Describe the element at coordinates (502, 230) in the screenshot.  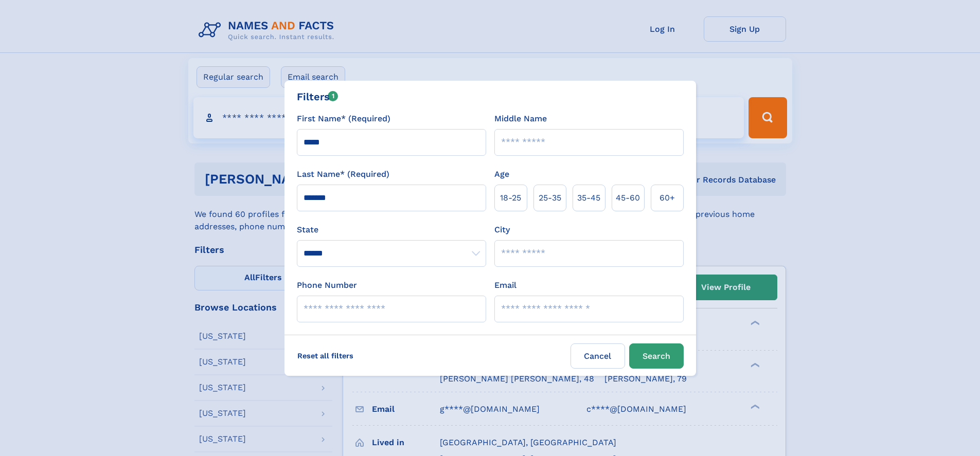
I see `label: City` at that location.